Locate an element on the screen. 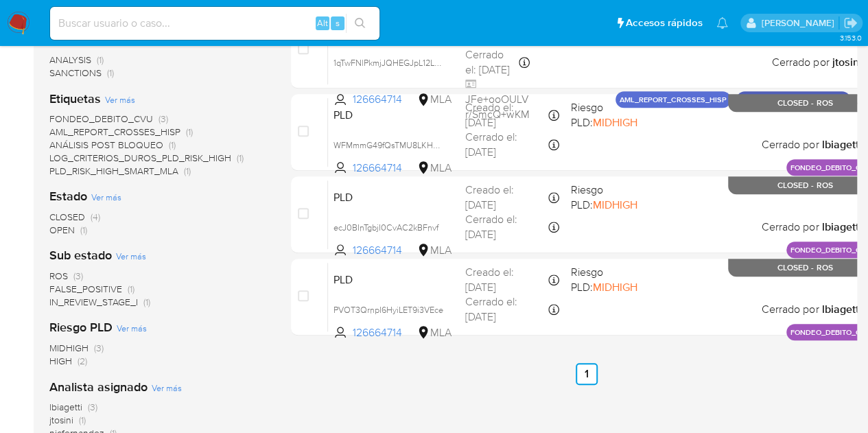  span: s is located at coordinates (338, 23).